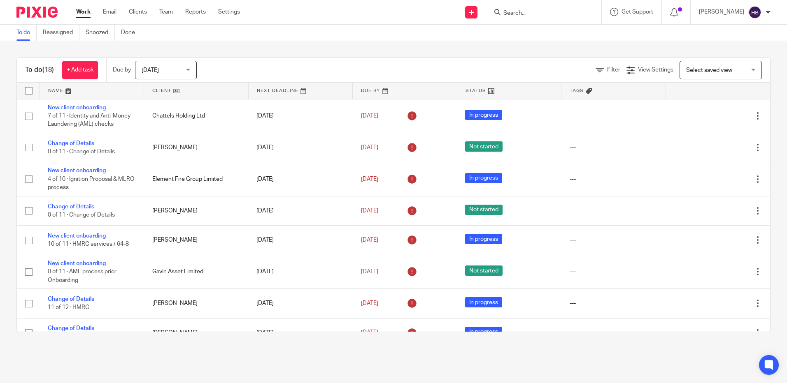  What do you see at coordinates (196, 272) in the screenshot?
I see `td: Gavin Asset Limited` at bounding box center [196, 272].